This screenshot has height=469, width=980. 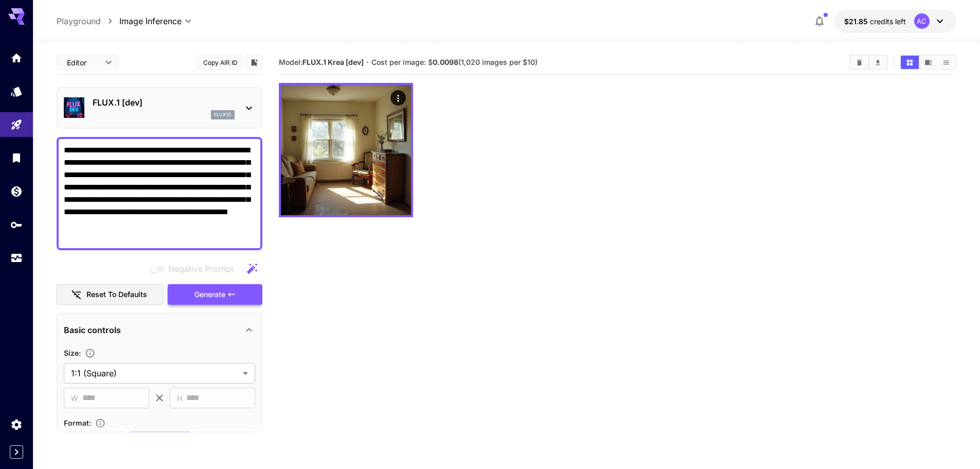 What do you see at coordinates (92, 330) in the screenshot?
I see `p: Basic controls` at bounding box center [92, 330].